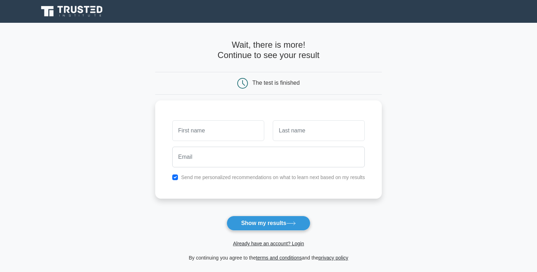 The height and width of the screenshot is (272, 537). I want to click on a: privacy policy, so click(334, 257).